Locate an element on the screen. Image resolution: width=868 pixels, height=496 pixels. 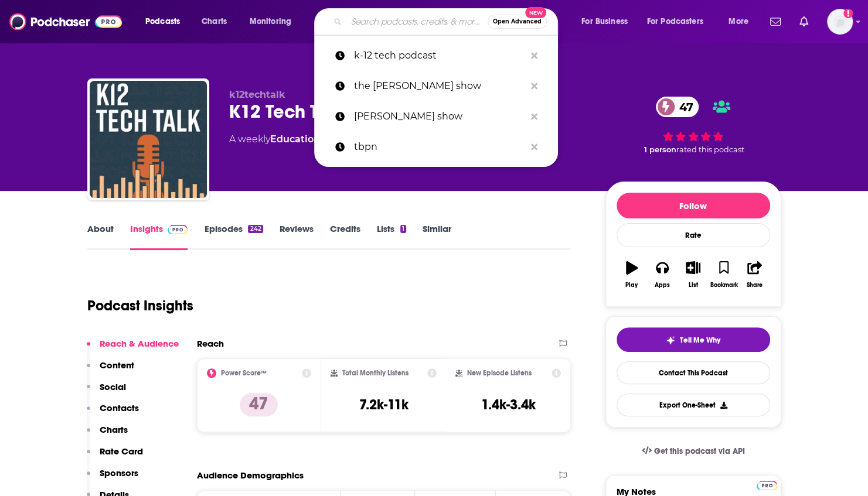
span: Monitoring is located at coordinates (270, 22).